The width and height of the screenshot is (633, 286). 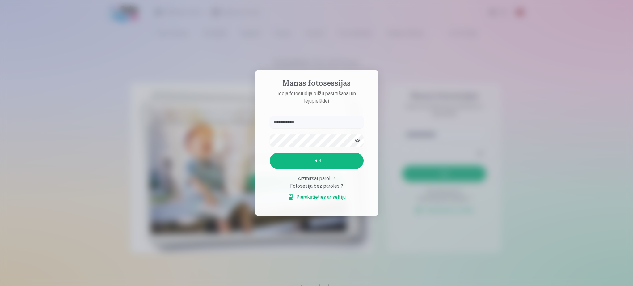 I want to click on div: Aizmirsāt paroli ?, so click(x=317, y=179).